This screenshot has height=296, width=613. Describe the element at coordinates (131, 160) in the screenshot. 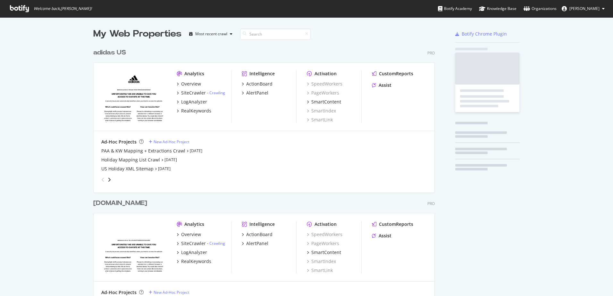

I see `div: Holiday Mapping List Crawl` at that location.